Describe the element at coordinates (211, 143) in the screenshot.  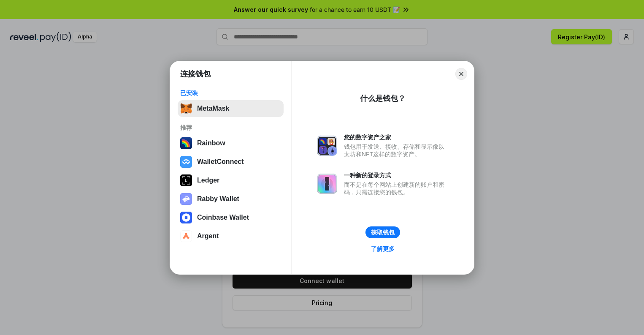
I see `div: Rainbow` at that location.